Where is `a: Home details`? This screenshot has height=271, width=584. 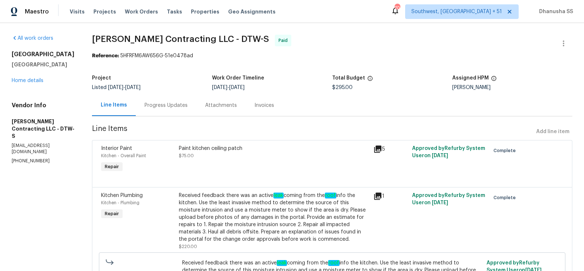
a: Home details is located at coordinates (27, 81).